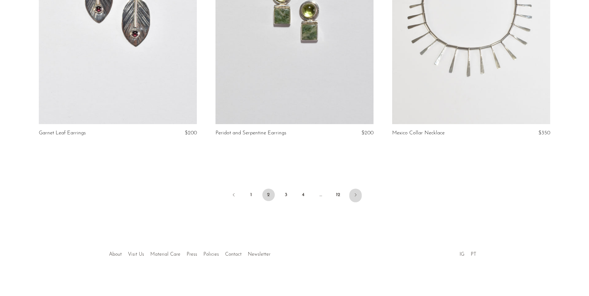  What do you see at coordinates (286, 195) in the screenshot?
I see `a: 3` at bounding box center [286, 195].